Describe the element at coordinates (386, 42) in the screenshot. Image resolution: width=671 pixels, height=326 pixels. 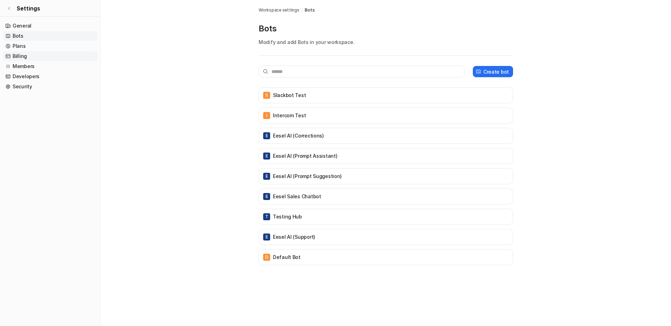
I see `p: Modify and add Bots in your workspace.` at that location.